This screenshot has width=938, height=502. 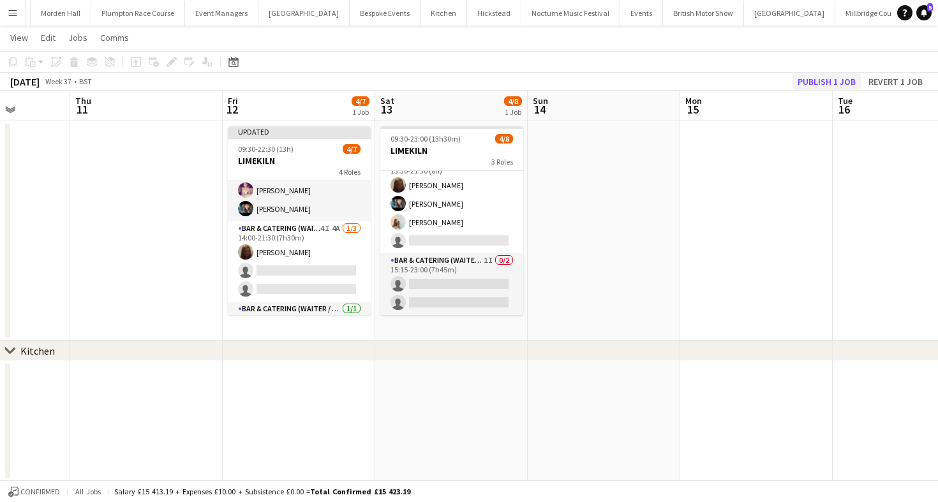 I want to click on span: Edit, so click(x=48, y=38).